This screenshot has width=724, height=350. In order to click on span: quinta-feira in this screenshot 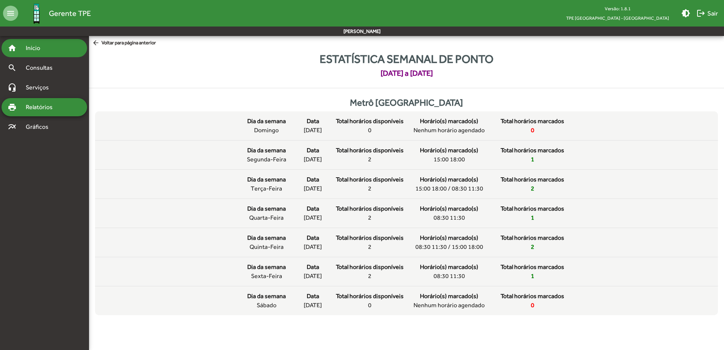, I will do `click(266, 247)`.